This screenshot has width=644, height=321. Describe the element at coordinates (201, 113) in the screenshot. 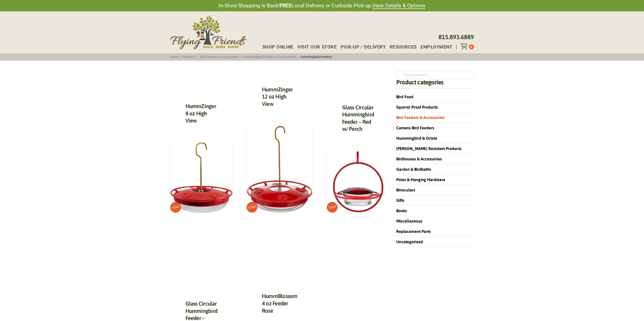

I see `a: HummZinger 8 oz High View` at that location.